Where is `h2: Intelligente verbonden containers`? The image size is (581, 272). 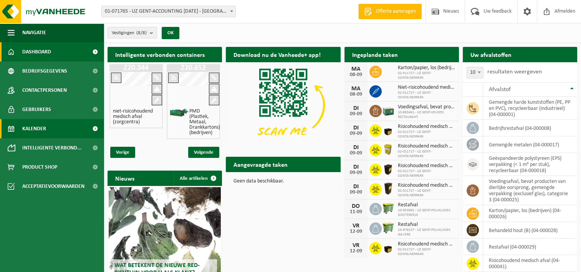 h2: Intelligente verbonden containers is located at coordinates (165, 54).